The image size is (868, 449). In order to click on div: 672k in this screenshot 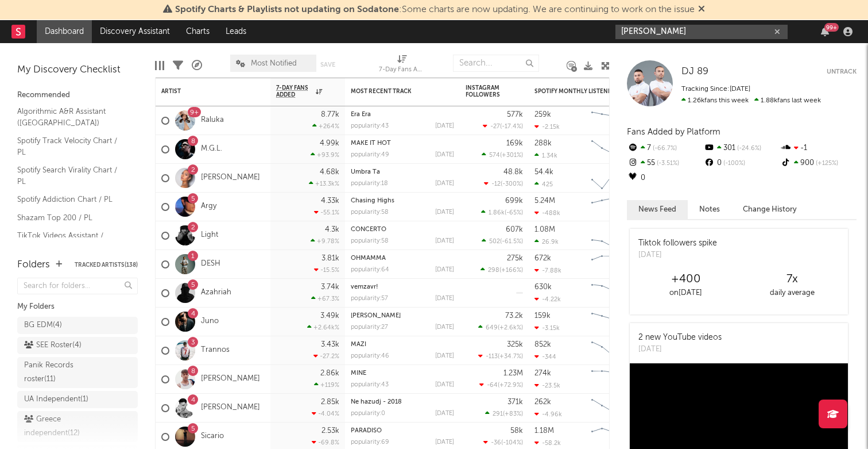, I will do `click(542, 258)`.